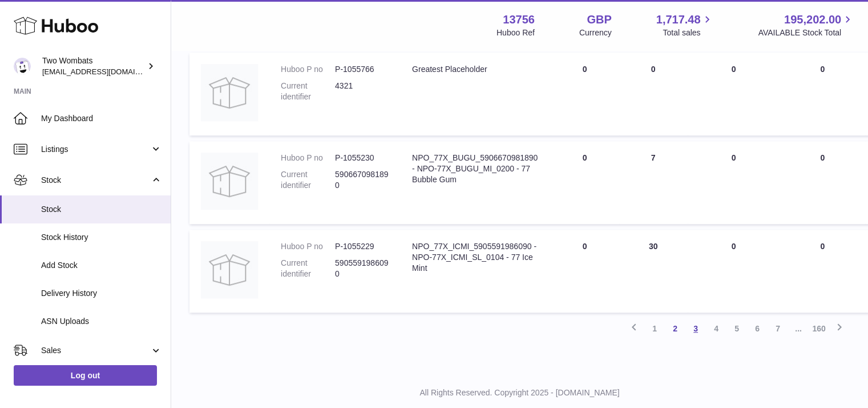 The width and height of the screenshot is (868, 408). What do you see at coordinates (737, 328) in the screenshot?
I see `a: 5` at bounding box center [737, 328].